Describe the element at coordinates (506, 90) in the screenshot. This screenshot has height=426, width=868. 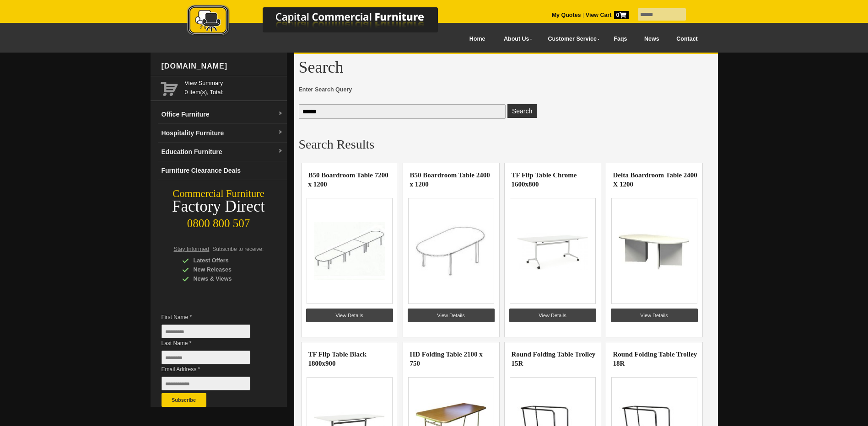
I see `span: Enter Search Query` at that location.